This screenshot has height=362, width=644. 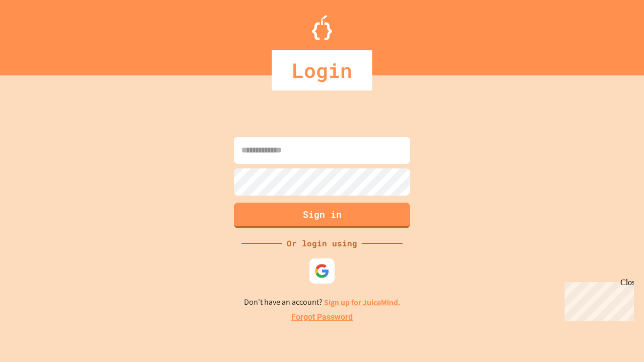 I want to click on img: Logo.svg, so click(x=322, y=27).